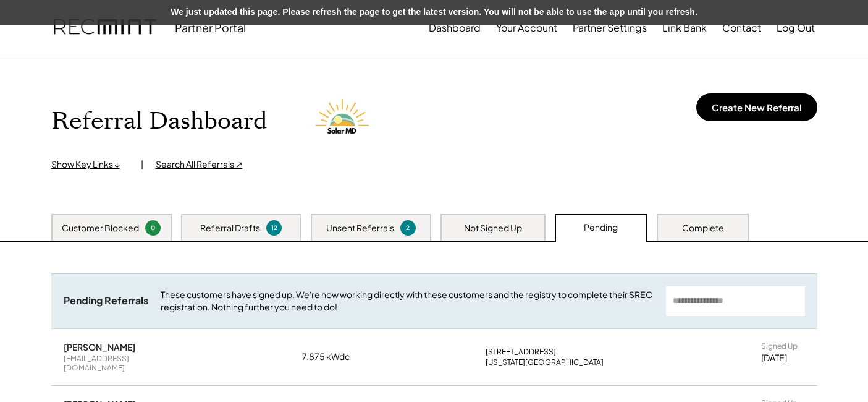 The height and width of the screenshot is (402, 868). Describe the element at coordinates (742, 28) in the screenshot. I see `button: Contact` at that location.